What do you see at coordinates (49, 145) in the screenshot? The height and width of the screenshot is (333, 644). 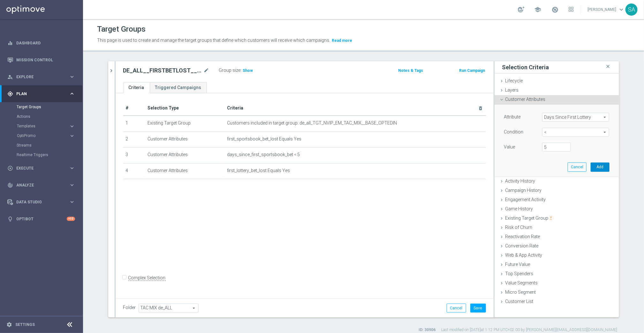 I see `div: Streams` at bounding box center [49, 145].